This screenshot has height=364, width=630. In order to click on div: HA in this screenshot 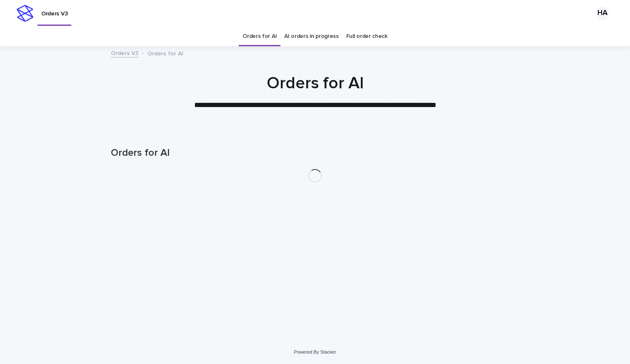, I will do `click(603, 13)`.